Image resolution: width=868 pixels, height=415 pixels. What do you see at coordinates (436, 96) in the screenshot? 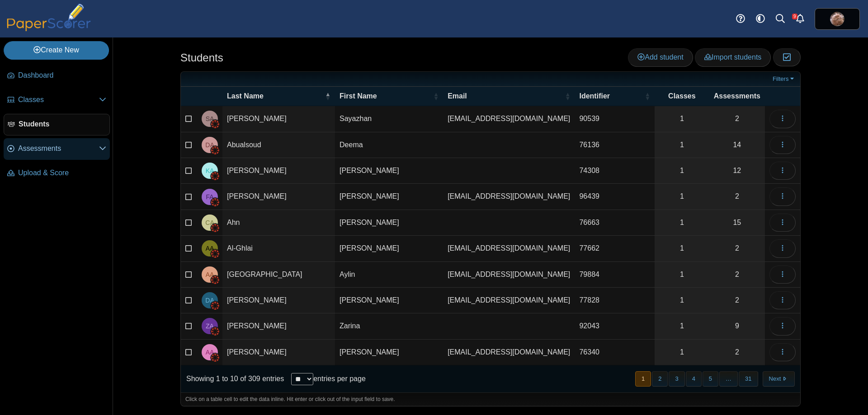
I see `span: First Name : Activate to sort` at bounding box center [436, 96].